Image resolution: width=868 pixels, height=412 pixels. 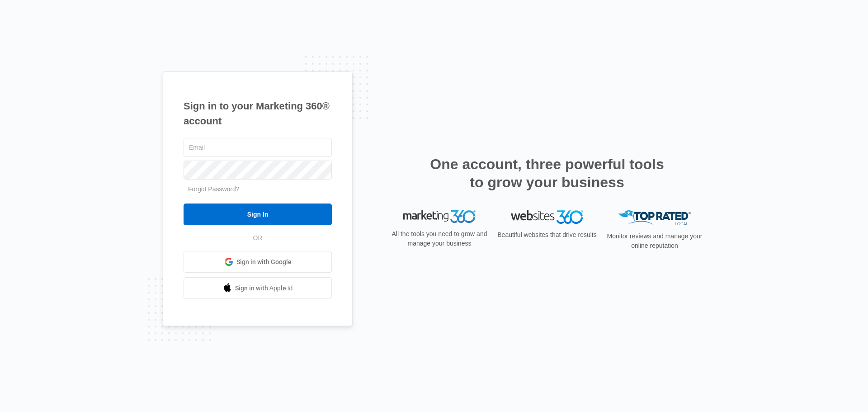 I want to click on img: Websites 360, so click(x=547, y=217).